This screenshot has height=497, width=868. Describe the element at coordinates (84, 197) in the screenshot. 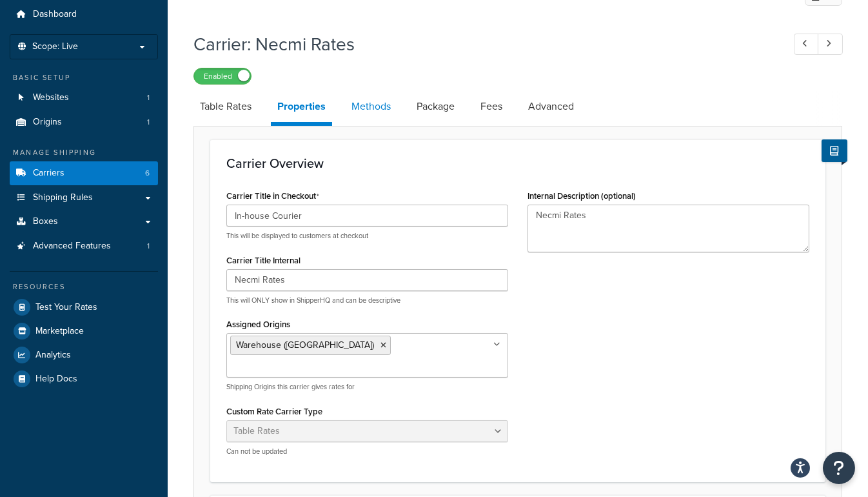

I see `a: Shipping Rules` at that location.